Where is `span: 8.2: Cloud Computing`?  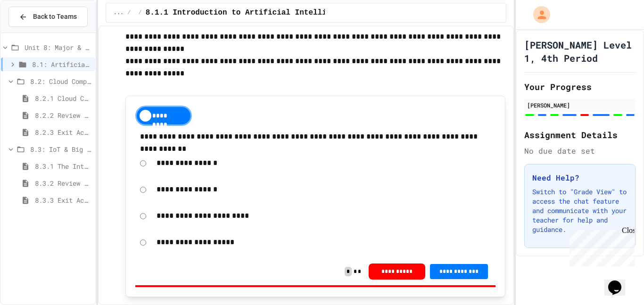
span: 8.2: Cloud Computing is located at coordinates (61, 81).